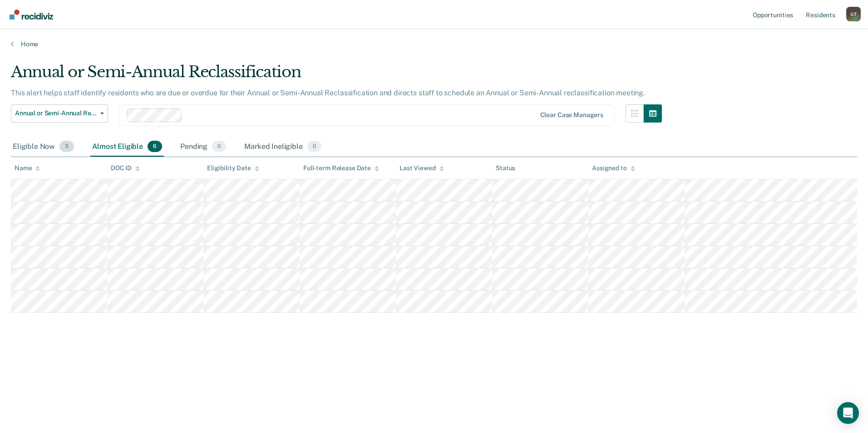  Describe the element at coordinates (336, 75) in the screenshot. I see `div: Annual or Semi-Annual Reclassification` at that location.